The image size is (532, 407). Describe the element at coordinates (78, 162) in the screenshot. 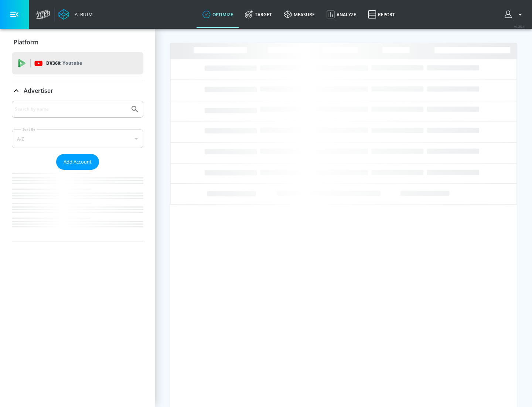

I see `span: Add Account` at that location.